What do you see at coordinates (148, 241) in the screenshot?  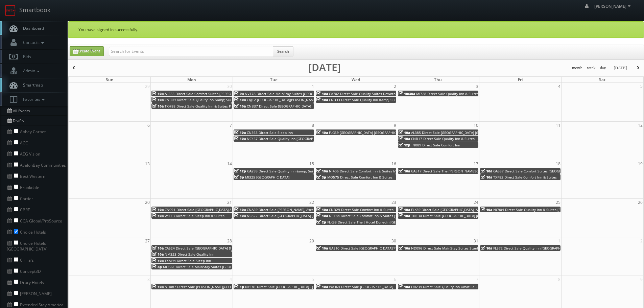 I see `span: 27` at bounding box center [148, 241].